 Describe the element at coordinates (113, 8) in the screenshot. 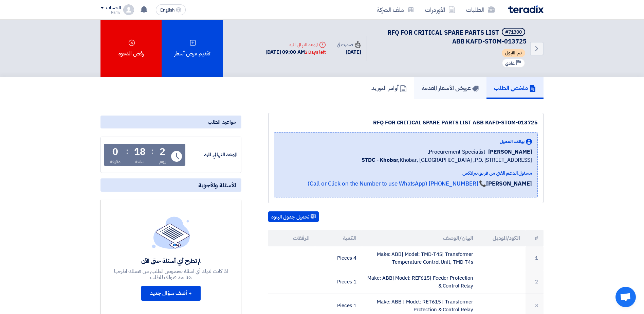

I see `div: الحساب` at that location.